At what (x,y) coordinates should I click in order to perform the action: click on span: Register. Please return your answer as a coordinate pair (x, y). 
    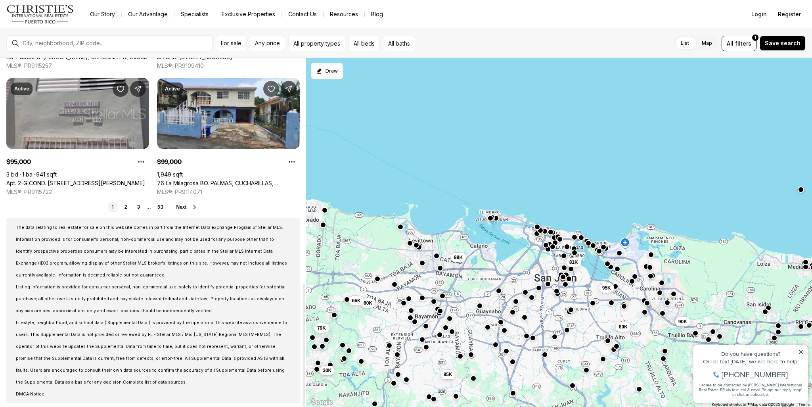
    Looking at the image, I should click on (790, 14).